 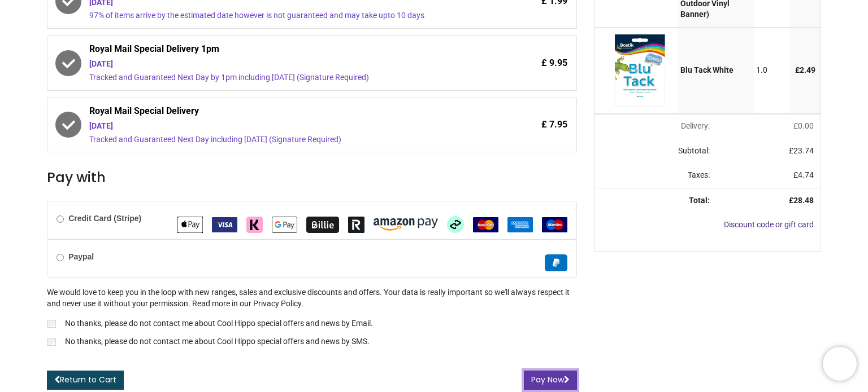 I want to click on p: No thanks, please do not contact me about Cool Hippo special offers and news by SMS., so click(x=217, y=342).